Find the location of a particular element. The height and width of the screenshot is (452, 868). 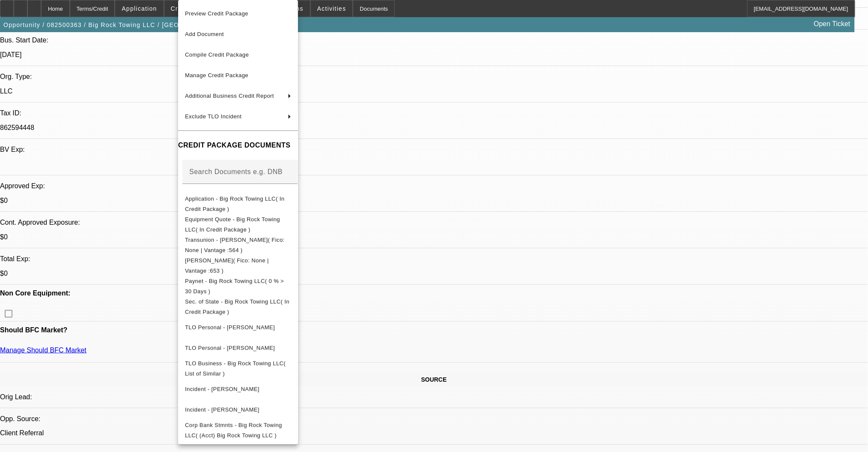

button: Equipment Quote - Big Rock Towing LLC( In Credit Package ) is located at coordinates (238, 225).